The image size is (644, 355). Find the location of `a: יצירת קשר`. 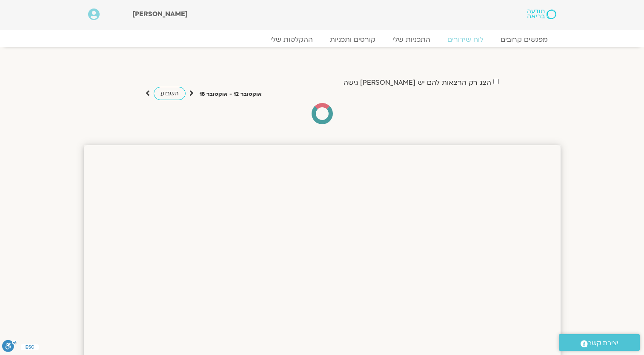

a: יצירת קשר is located at coordinates (599, 342).